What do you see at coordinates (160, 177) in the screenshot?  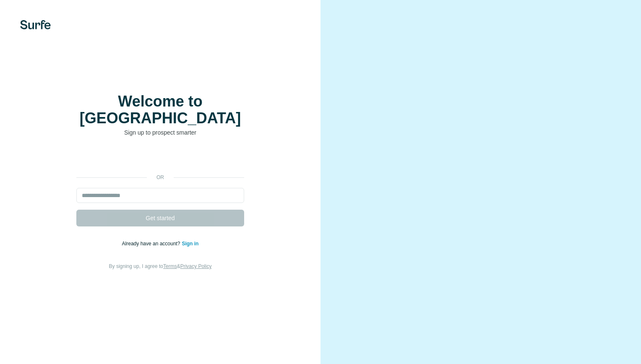 I see `p: or` at bounding box center [160, 177].